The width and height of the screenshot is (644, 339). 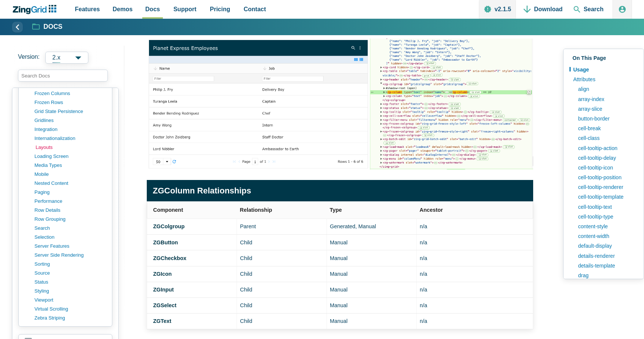 What do you see at coordinates (153, 9) in the screenshot?
I see `span: Docs` at bounding box center [153, 9].